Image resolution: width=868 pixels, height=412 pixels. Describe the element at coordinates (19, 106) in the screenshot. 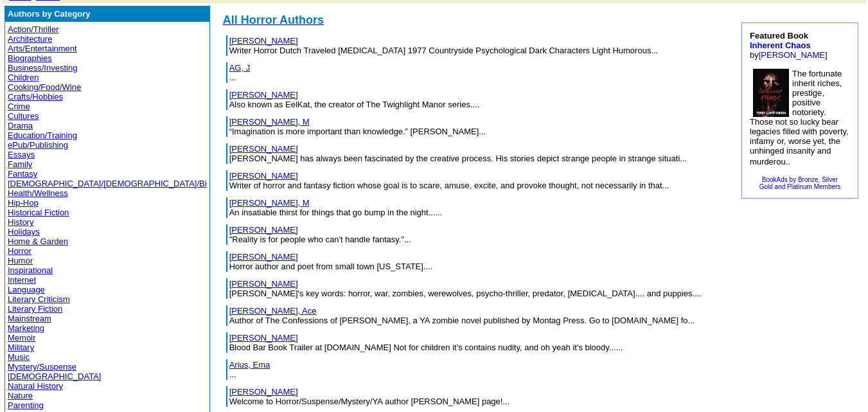

I see `a: Crime` at that location.